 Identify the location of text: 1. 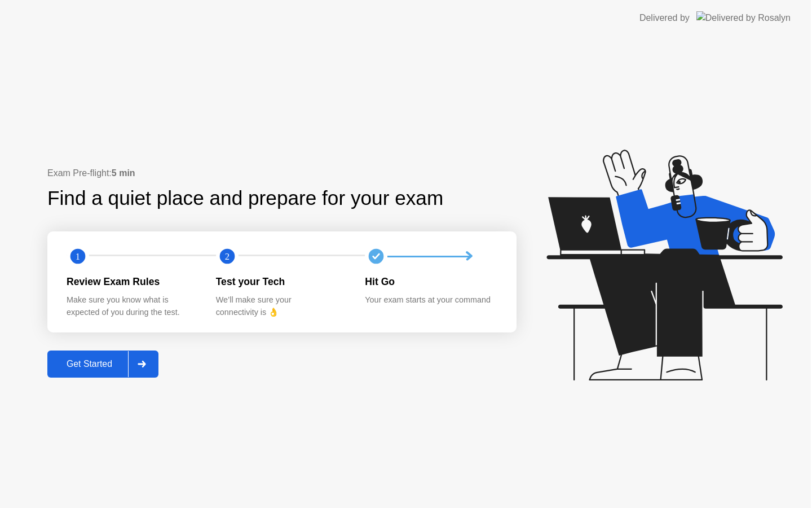
(78, 256).